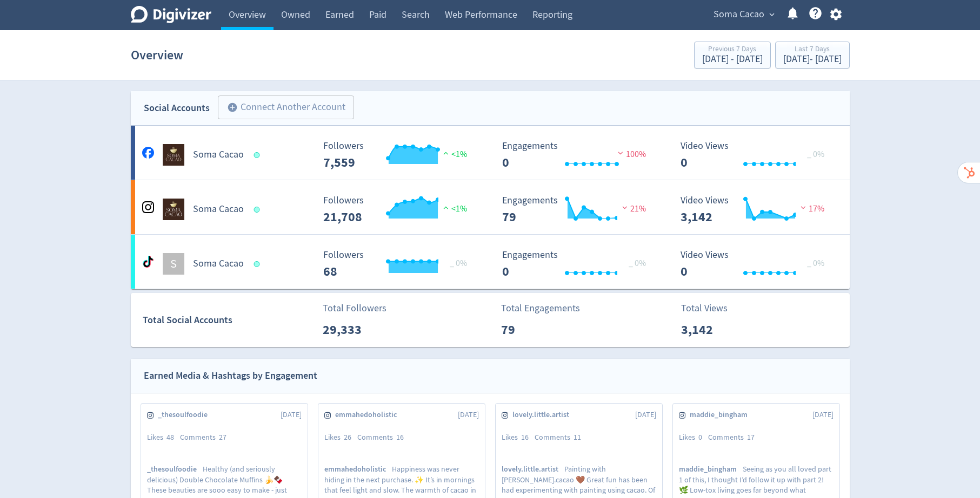  What do you see at coordinates (532, 330) in the screenshot?
I see `p: 79` at bounding box center [532, 330].